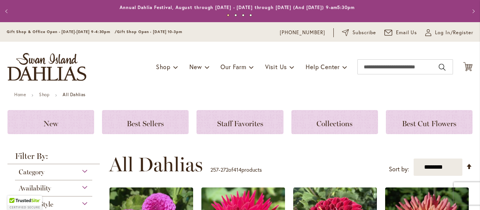  Describe the element at coordinates (215, 169) in the screenshot. I see `span: 257` at that location.